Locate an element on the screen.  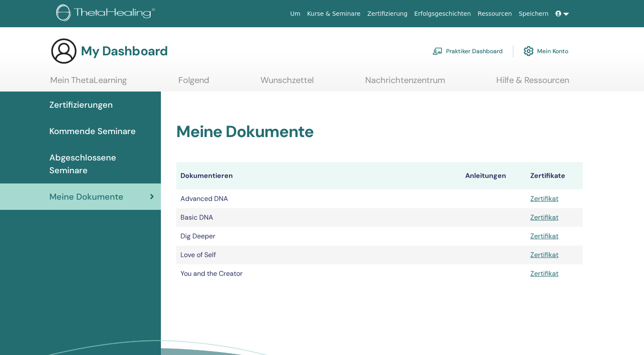
a: Wunschzettel is located at coordinates (287, 83).